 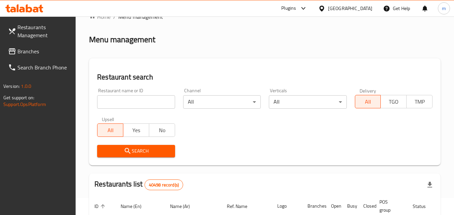 I want to click on a: Home, so click(x=100, y=17).